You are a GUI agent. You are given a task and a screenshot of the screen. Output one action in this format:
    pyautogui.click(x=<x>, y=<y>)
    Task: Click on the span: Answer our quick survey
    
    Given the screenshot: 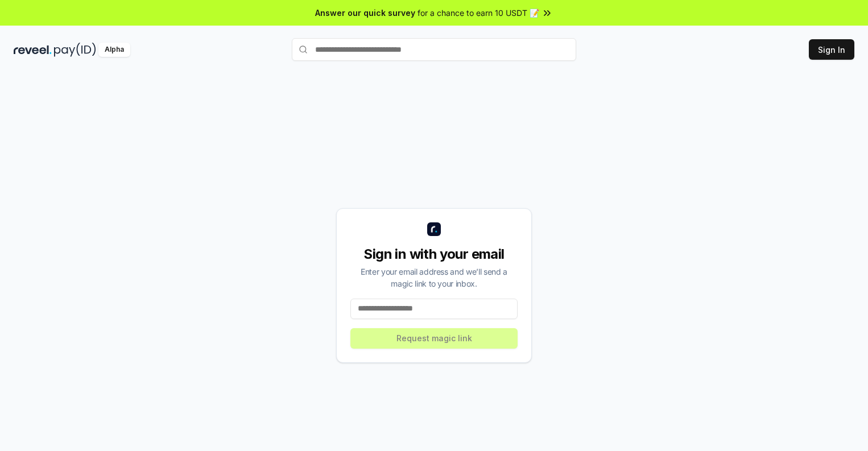 What is the action you would take?
    pyautogui.click(x=365, y=13)
    